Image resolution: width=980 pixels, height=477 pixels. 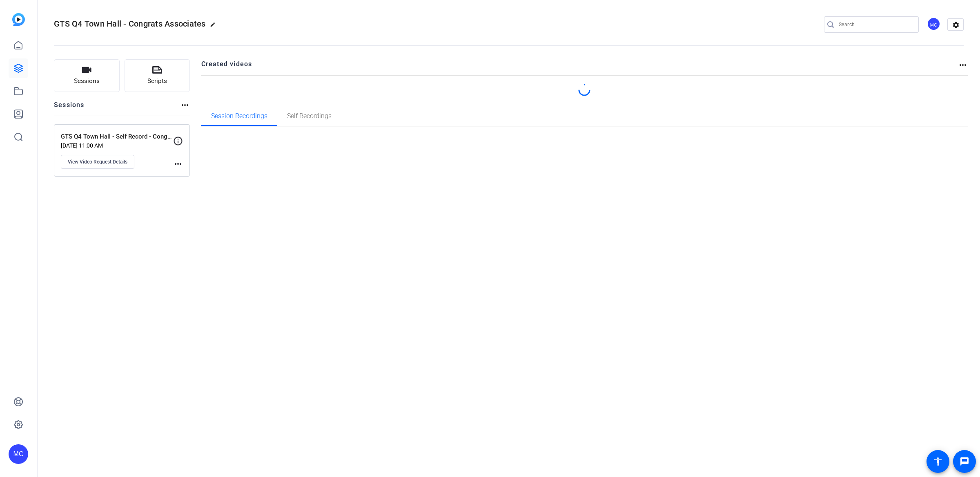 I want to click on ngx-avatar: Michael Caso, so click(x=934, y=24).